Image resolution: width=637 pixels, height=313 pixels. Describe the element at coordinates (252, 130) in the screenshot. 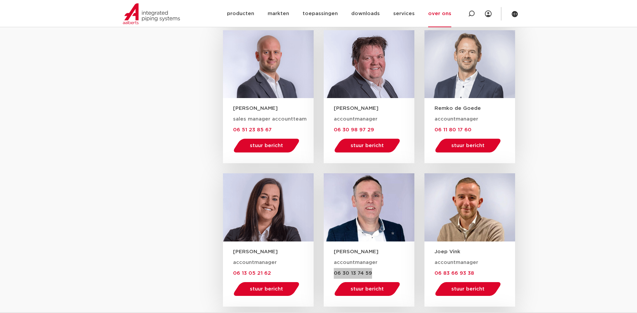

I see `a: 06 51 23 85 67` at that location.